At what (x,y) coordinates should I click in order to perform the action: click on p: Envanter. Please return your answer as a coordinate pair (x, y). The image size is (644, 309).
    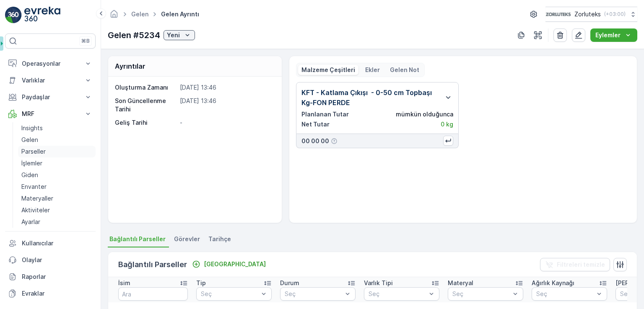
    Looking at the image, I should click on (34, 187).